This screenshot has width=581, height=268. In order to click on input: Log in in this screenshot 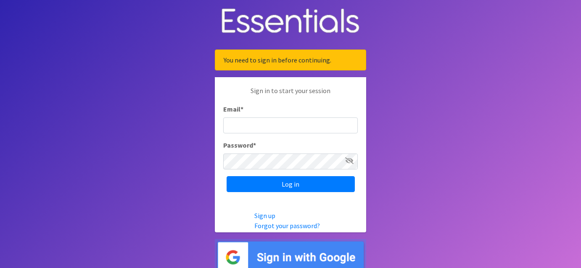, I will do `click(290, 184)`.